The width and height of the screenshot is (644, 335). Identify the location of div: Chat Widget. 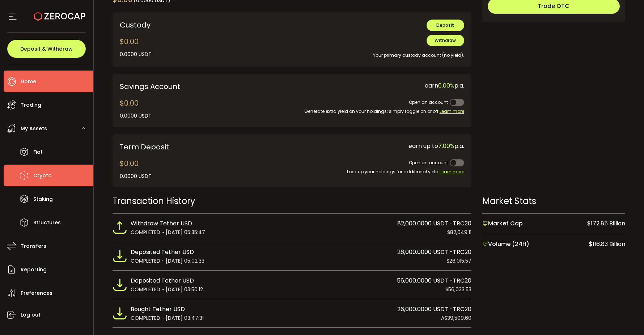
(625, 318).